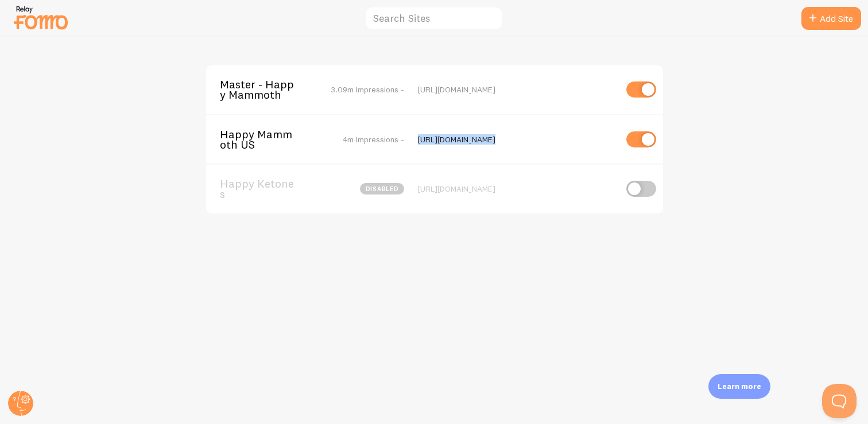  I want to click on span: disabled, so click(382, 189).